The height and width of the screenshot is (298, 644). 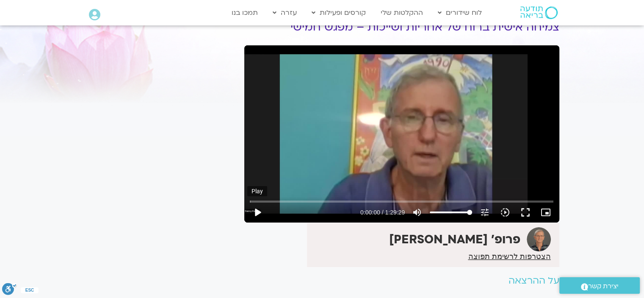 What do you see at coordinates (245, 13) in the screenshot?
I see `a: תמכו בנו` at bounding box center [245, 13].